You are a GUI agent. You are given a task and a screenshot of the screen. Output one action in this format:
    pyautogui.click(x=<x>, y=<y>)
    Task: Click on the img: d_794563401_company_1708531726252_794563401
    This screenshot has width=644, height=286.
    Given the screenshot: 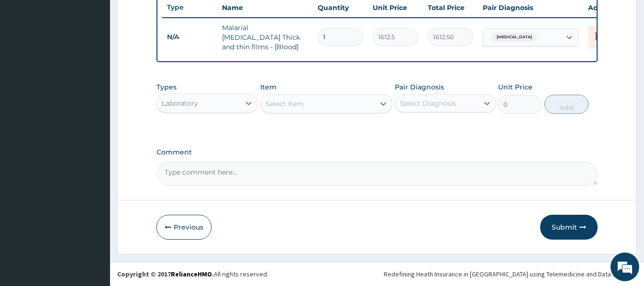 What is the action you would take?
    pyautogui.click(x=28, y=60)
    